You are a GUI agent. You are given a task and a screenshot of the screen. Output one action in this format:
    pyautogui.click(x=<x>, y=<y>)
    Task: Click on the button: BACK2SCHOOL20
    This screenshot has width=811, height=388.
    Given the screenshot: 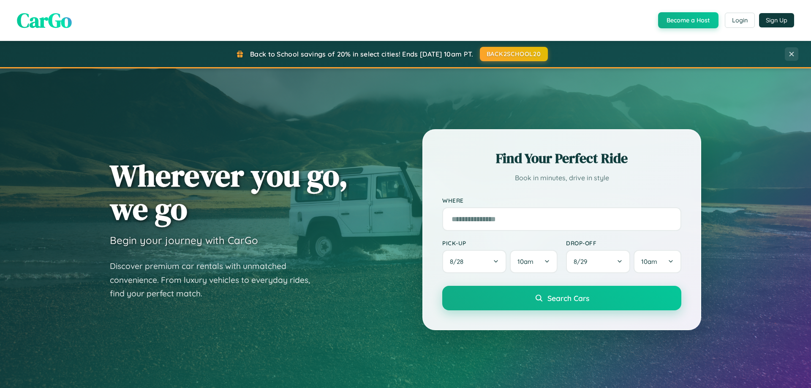 What is the action you would take?
    pyautogui.click(x=513, y=54)
    